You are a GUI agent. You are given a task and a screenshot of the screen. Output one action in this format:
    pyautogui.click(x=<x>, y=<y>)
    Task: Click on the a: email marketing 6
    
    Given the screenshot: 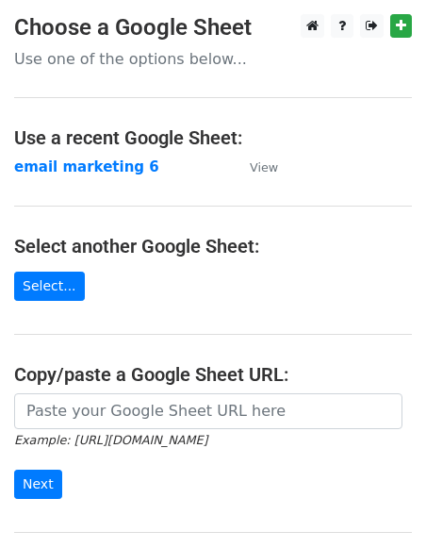 What is the action you would take?
    pyautogui.click(x=87, y=167)
    